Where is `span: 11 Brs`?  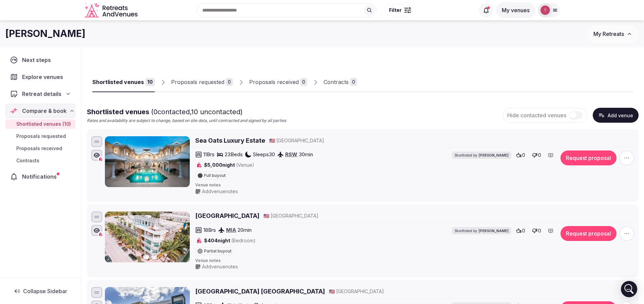 span: 11 Brs is located at coordinates (209, 154).